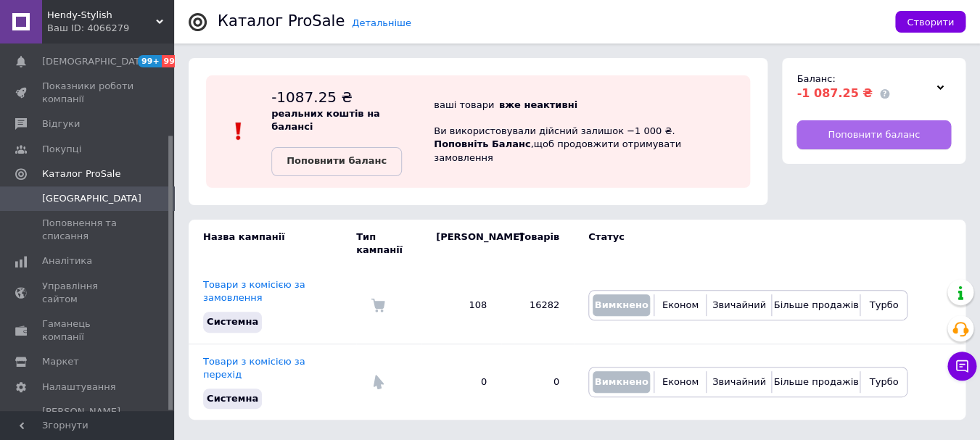 Image resolution: width=980 pixels, height=440 pixels. Describe the element at coordinates (67, 261) in the screenshot. I see `span: Аналітика` at that location.